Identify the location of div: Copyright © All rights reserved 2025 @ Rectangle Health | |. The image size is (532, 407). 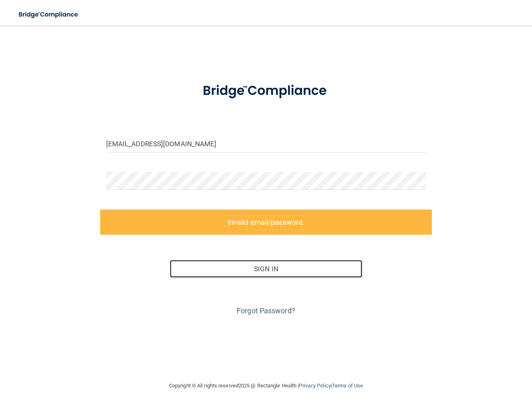
(266, 386).